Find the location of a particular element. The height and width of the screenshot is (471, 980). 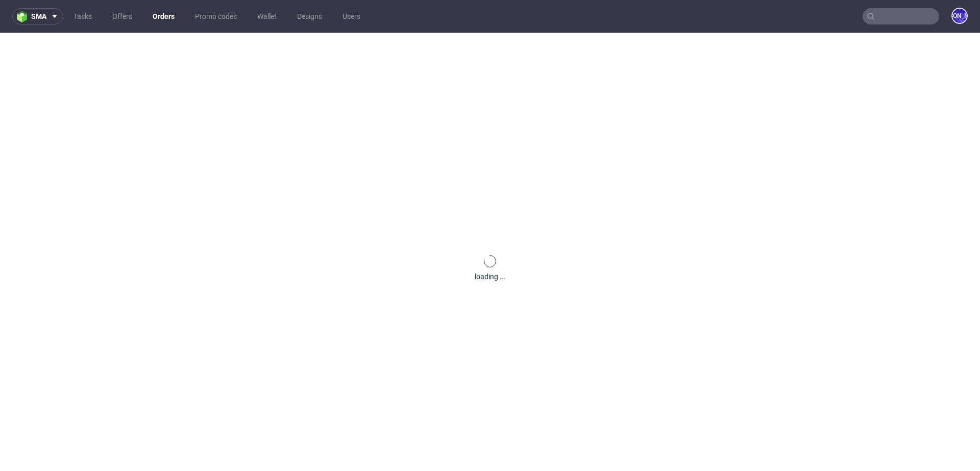

a: Users is located at coordinates (351, 16).